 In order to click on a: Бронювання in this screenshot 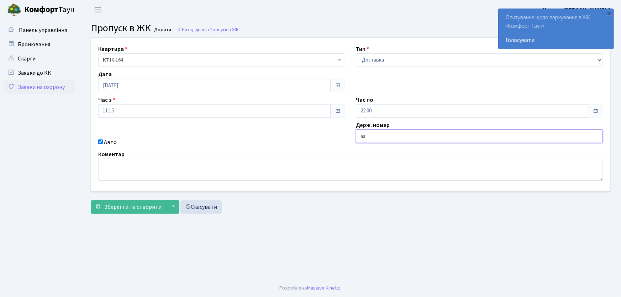, I will do `click(39, 44)`.